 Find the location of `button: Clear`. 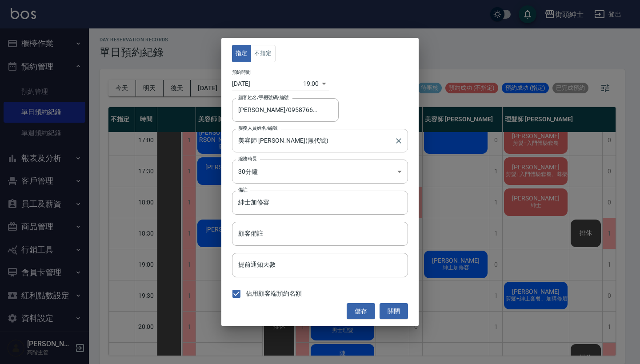

button: Clear is located at coordinates (399, 141).